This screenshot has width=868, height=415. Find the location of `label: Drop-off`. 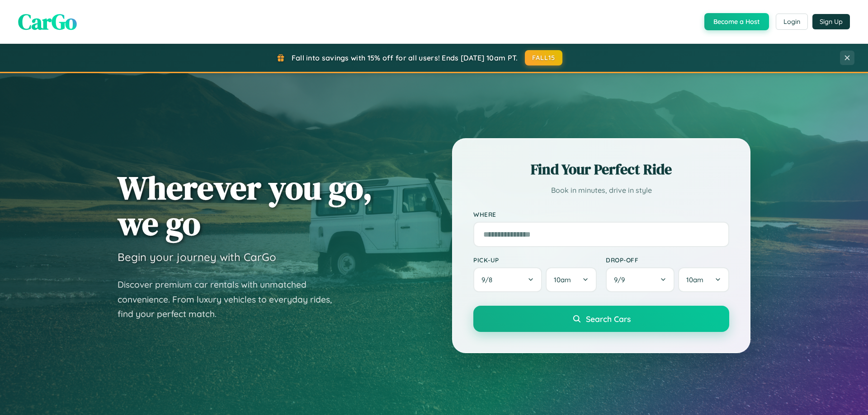

label: Drop-off is located at coordinates (667, 260).